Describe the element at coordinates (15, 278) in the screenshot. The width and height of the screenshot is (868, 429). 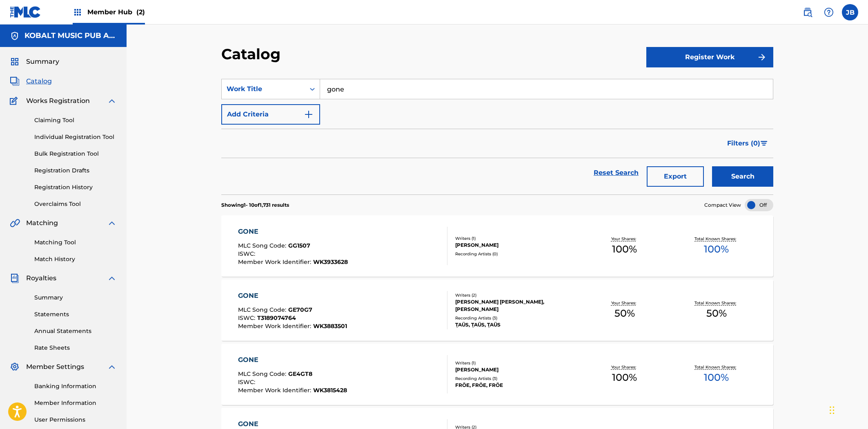
I see `img: Royalties` at that location.